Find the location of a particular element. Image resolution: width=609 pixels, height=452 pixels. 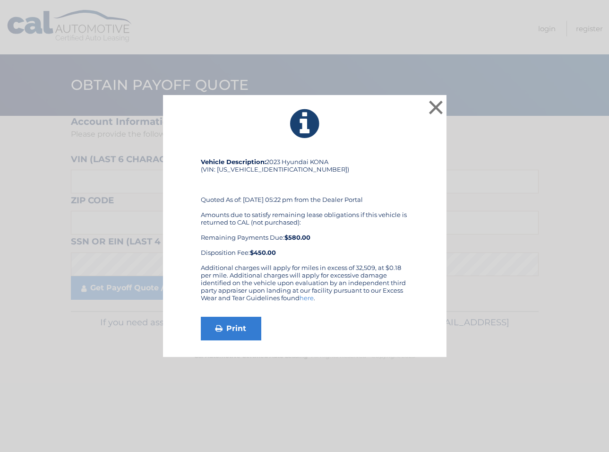

div: Additional charges will apply for miles in excess of 32,509, at $0.18 per mile. Additional charge... is located at coordinates (305, 287).